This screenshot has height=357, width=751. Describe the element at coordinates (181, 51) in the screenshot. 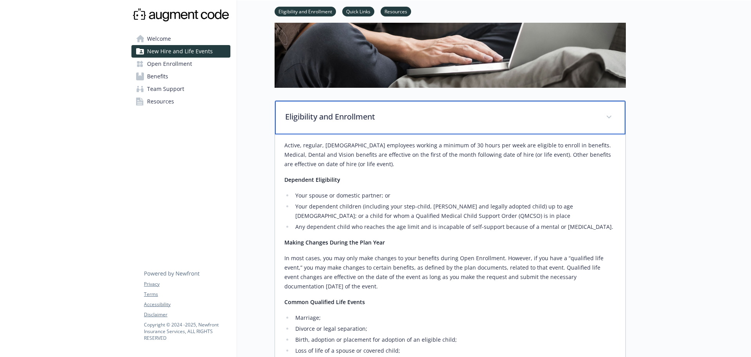

I see `a: New Hire and Life Events` at that location.